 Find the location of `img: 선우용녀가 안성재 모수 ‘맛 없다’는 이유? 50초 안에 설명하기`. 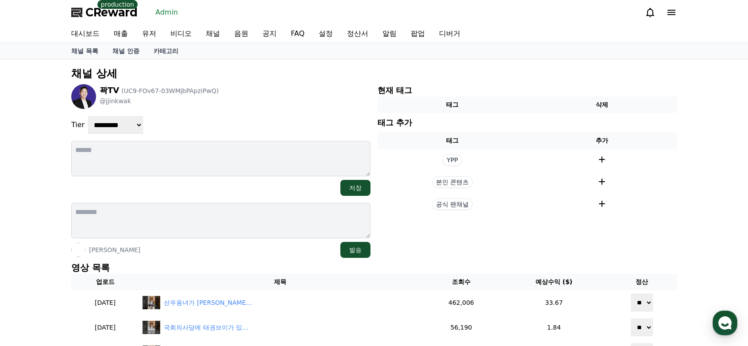

img: 선우용녀가 안성재 모수 ‘맛 없다’는 이유? 50초 안에 설명하기 is located at coordinates (151, 302).